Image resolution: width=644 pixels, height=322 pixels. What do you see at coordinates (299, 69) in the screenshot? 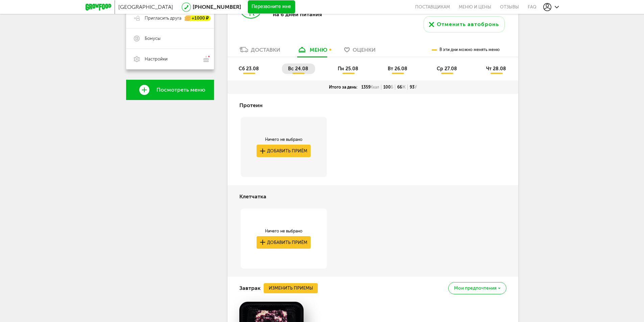
I see `span: вс 24.08` at bounding box center [299, 69].